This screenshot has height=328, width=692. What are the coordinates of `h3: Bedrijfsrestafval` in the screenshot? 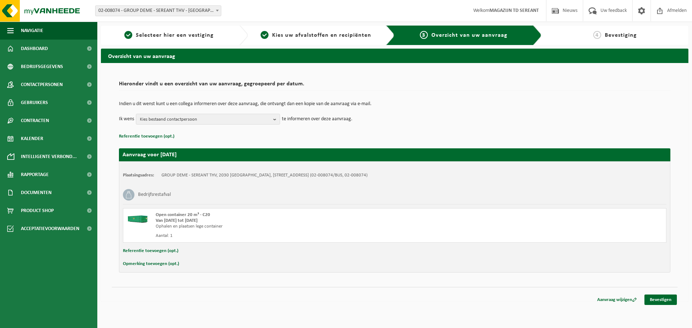 It's located at (154, 195).